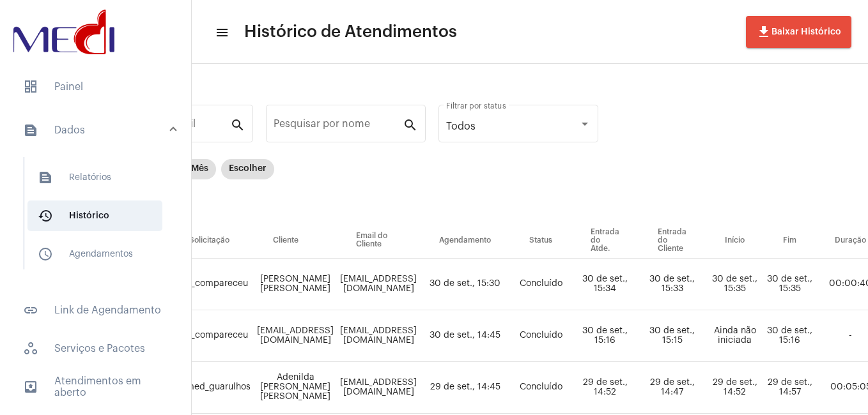 This screenshot has width=868, height=415. Describe the element at coordinates (338, 126) in the screenshot. I see `input: Pesquisar por nome` at that location.